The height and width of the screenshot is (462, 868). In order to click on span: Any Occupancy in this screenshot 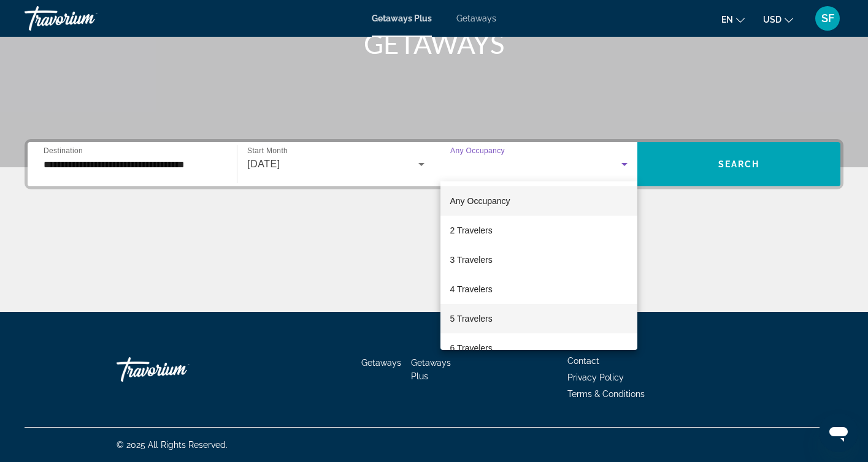, I will do `click(480, 201)`.